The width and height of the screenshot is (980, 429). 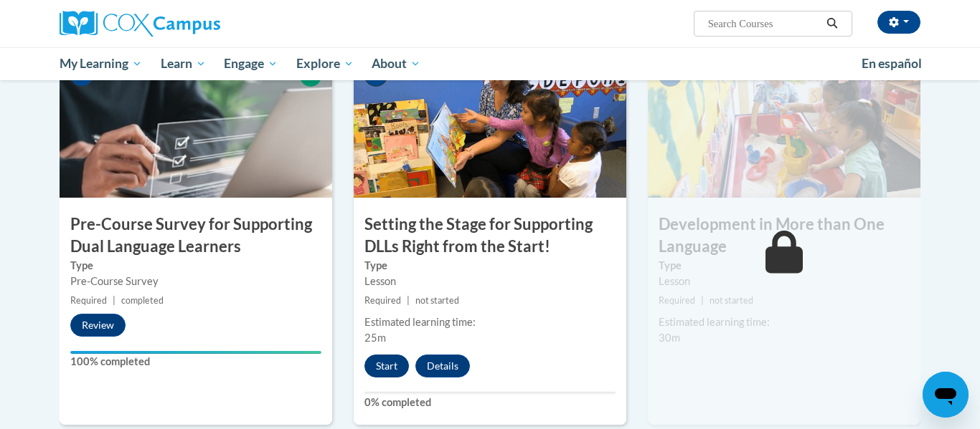 What do you see at coordinates (490, 235) in the screenshot?
I see `h3: Setting the Stage for Supporting DLLs Right from the Start!` at bounding box center [490, 235].